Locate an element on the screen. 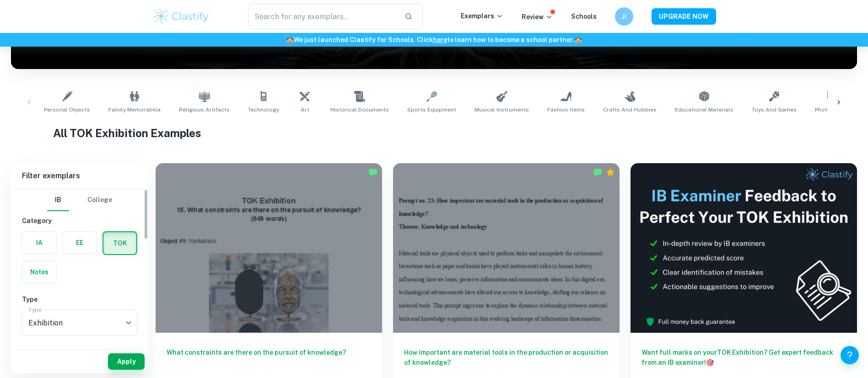 The width and height of the screenshot is (868, 378). span: Photographs is located at coordinates (832, 110).